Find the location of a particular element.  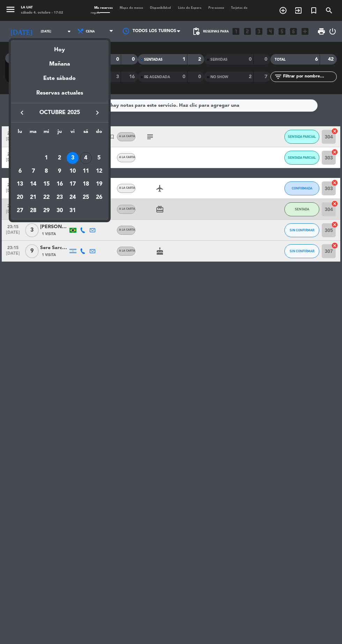

div: 4 is located at coordinates (86, 158).